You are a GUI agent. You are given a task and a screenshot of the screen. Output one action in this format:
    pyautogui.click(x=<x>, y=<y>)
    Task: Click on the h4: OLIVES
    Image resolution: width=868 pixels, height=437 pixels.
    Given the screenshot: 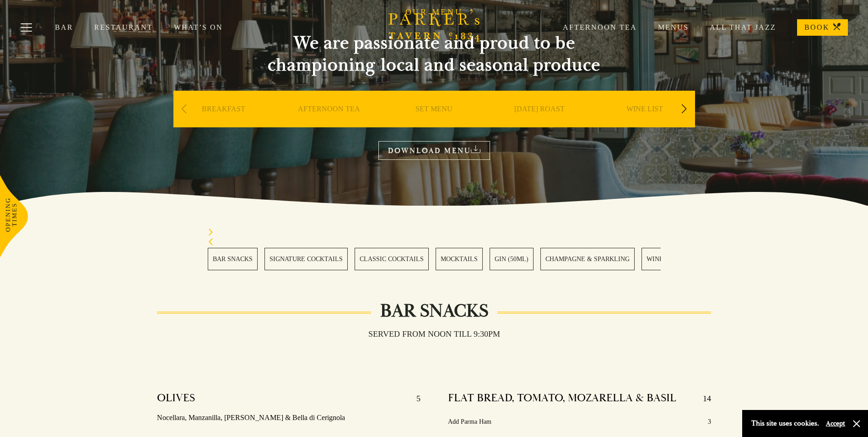 What is the action you would take?
    pyautogui.click(x=175, y=398)
    